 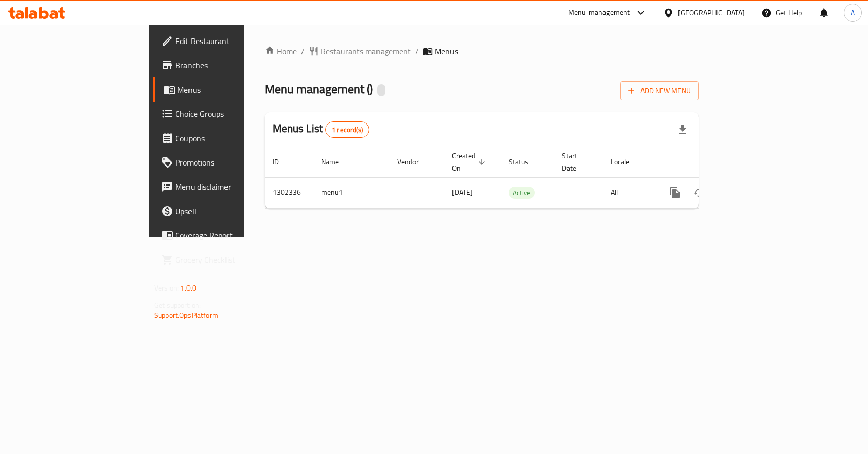 I want to click on span: Version:, so click(x=166, y=288).